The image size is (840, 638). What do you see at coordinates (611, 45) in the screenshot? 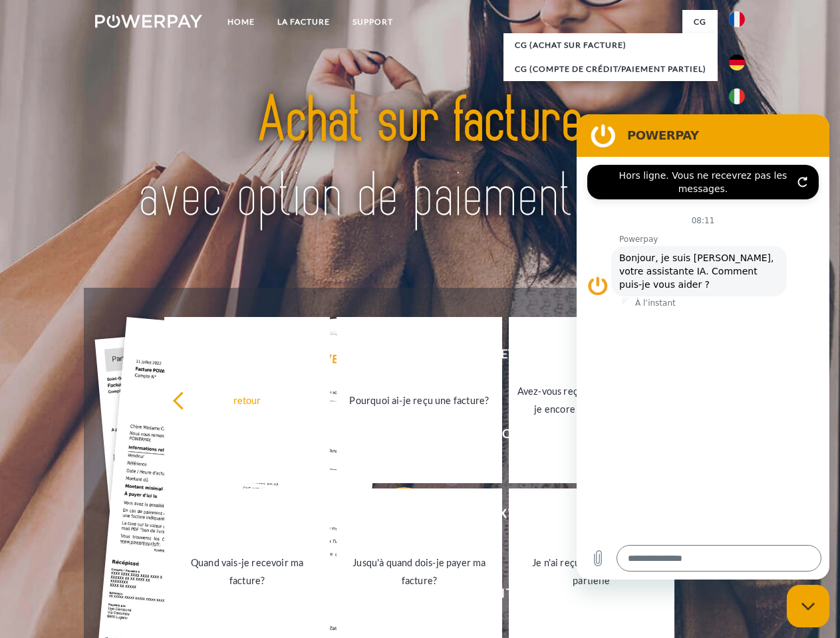
I see `a: CG (achat sur facture)` at bounding box center [611, 45].